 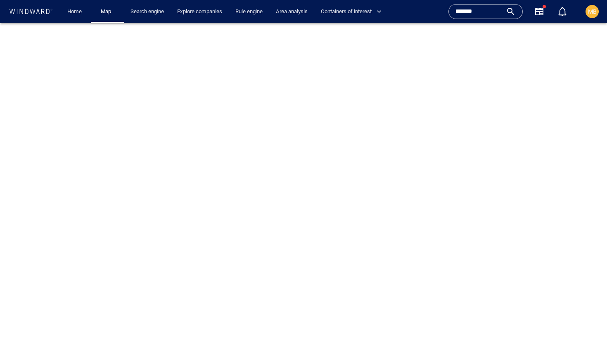 What do you see at coordinates (249, 12) in the screenshot?
I see `button: Rule engine` at bounding box center [249, 12].